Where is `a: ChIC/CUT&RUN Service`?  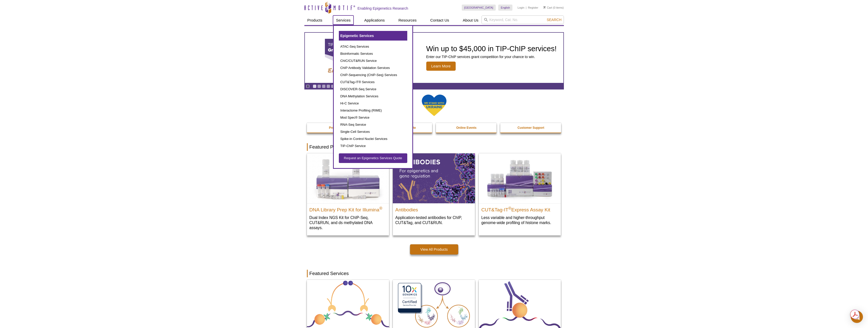 a: ChIC/CUT&RUN Service is located at coordinates (373, 61).